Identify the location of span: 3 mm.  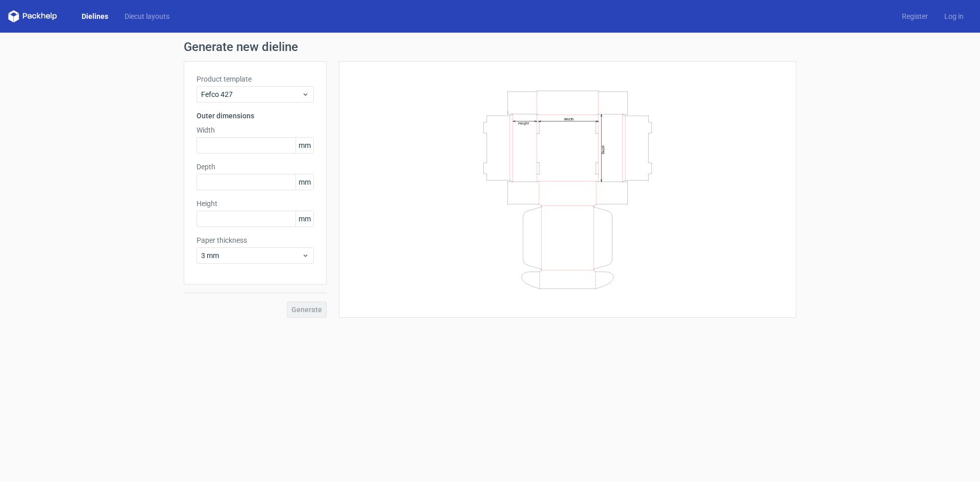
(251, 256).